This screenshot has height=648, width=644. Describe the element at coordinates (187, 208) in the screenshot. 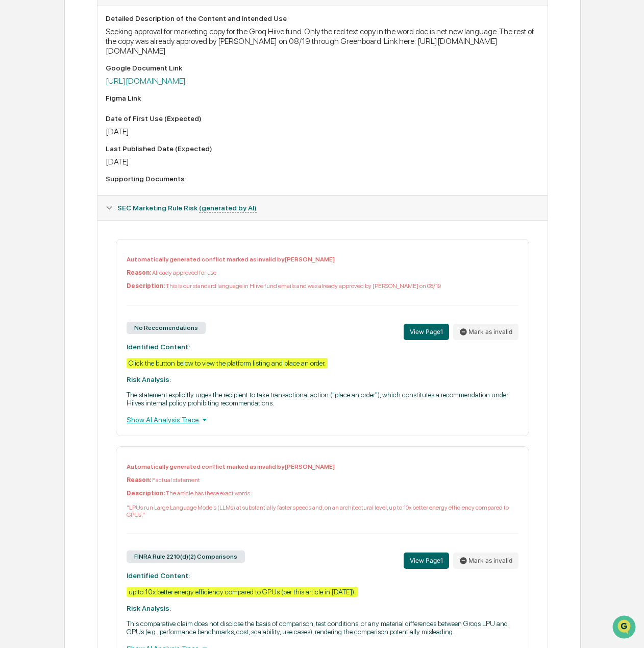

I see `span: SEC Marketing Rule Risk` at that location.